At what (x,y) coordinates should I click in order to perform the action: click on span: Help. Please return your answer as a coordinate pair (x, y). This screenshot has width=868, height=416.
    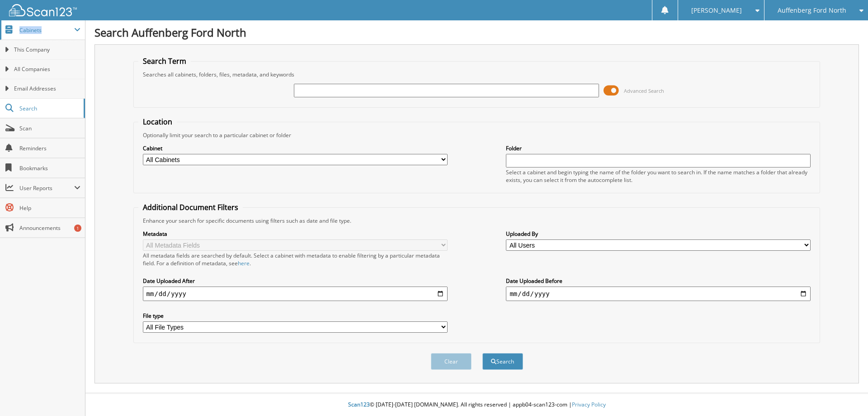
    Looking at the image, I should click on (50, 207).